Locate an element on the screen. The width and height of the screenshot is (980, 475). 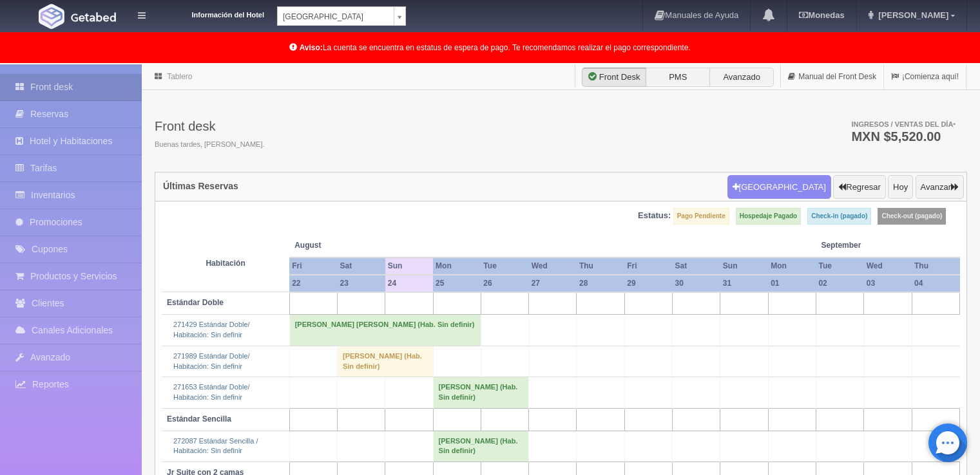
h4: Últimas Reservas is located at coordinates (200, 186).